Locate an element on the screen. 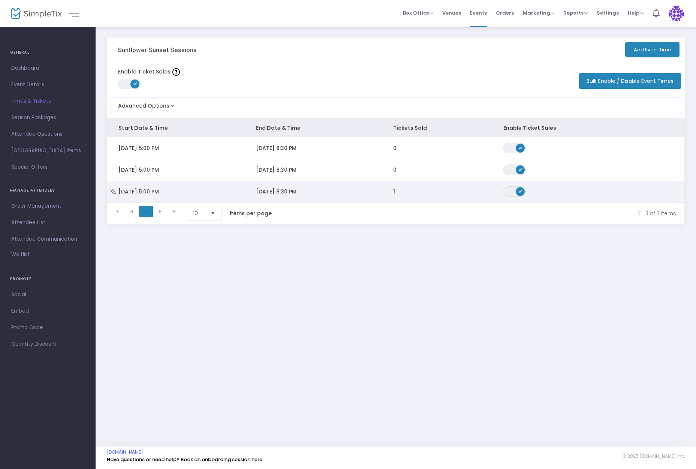 This screenshot has width=696, height=469. h4: PROMOTE is located at coordinates (48, 279).